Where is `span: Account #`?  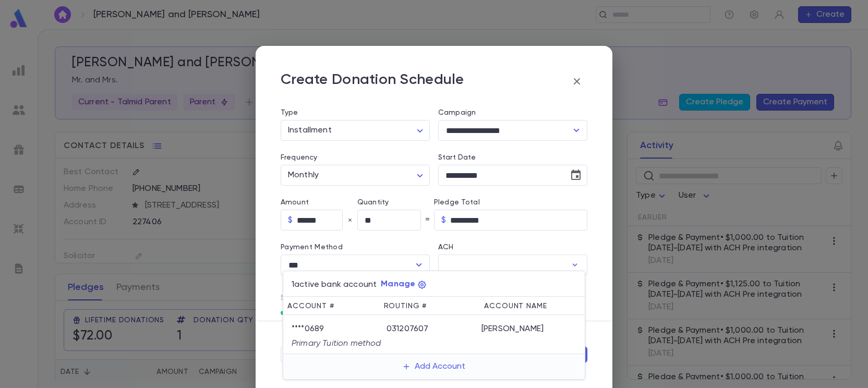
span: Account # is located at coordinates (309, 306).